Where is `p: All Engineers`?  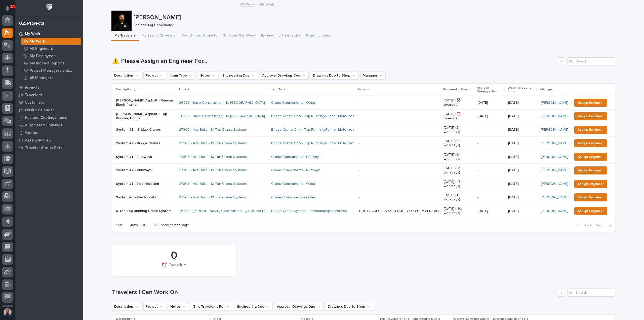 p: All Engineers is located at coordinates (41, 49).